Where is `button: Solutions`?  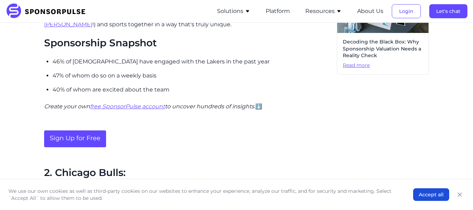
button: Solutions is located at coordinates (234, 11).